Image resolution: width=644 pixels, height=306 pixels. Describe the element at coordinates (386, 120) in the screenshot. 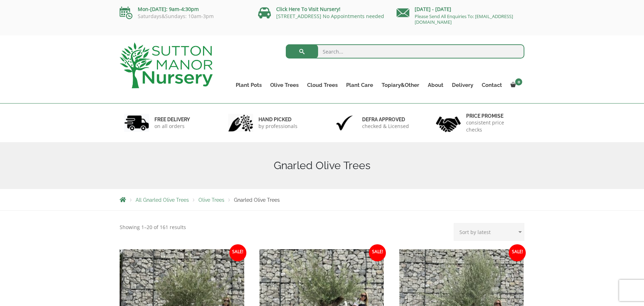

I see `h6: Defra approved` at that location.